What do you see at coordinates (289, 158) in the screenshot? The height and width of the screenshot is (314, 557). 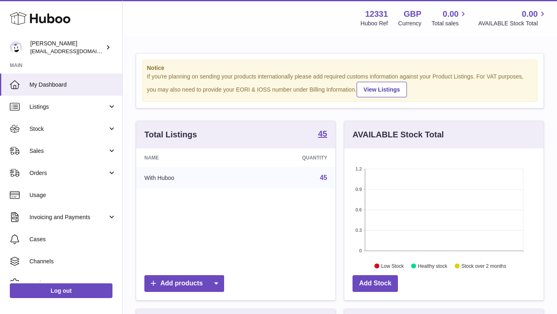 I see `th: Quantity` at bounding box center [289, 158].